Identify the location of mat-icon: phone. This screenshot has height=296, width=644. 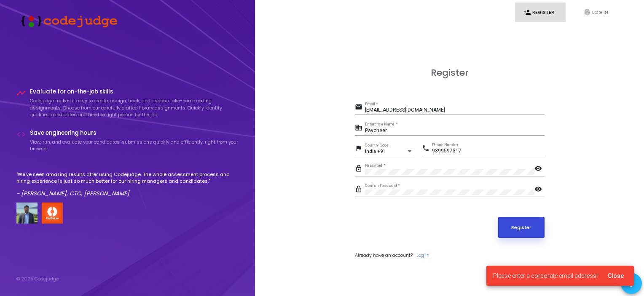
(427, 149).